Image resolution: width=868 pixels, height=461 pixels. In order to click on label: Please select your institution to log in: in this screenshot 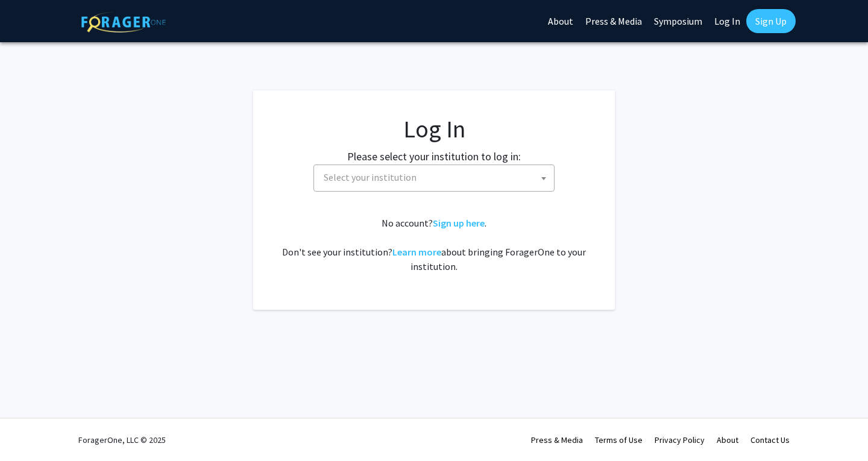, I will do `click(434, 156)`.